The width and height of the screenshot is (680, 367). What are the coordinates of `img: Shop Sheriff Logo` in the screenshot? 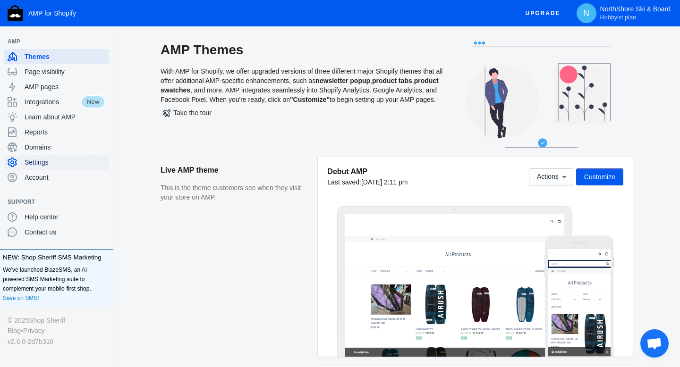 It's located at (15, 13).